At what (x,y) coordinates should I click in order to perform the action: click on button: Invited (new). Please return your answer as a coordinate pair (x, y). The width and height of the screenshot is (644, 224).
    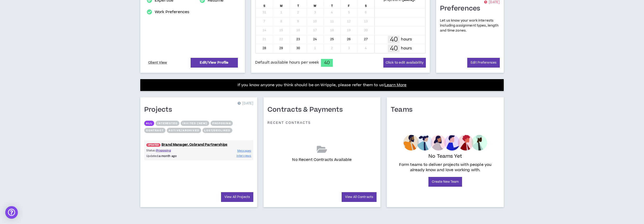
    Looking at the image, I should click on (195, 123).